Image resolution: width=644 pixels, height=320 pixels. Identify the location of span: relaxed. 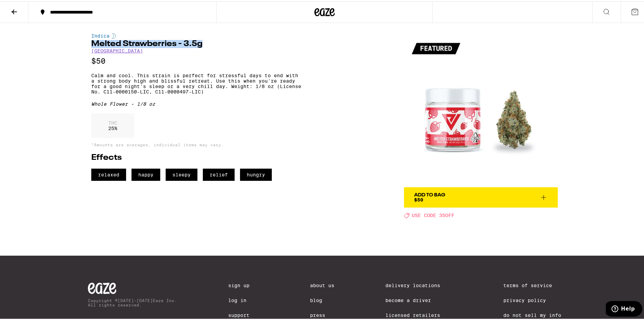
(109, 173).